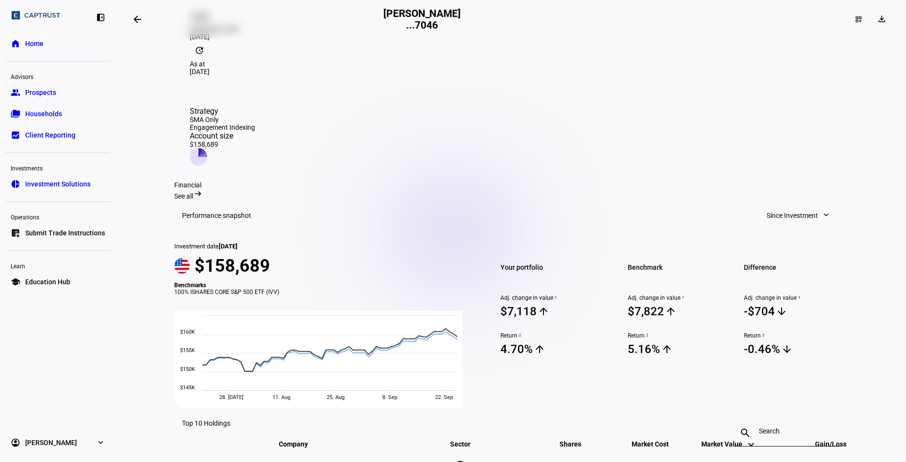 This screenshot has width=906, height=462. Describe the element at coordinates (460, 444) in the screenshot. I see `span: Sector` at that location.